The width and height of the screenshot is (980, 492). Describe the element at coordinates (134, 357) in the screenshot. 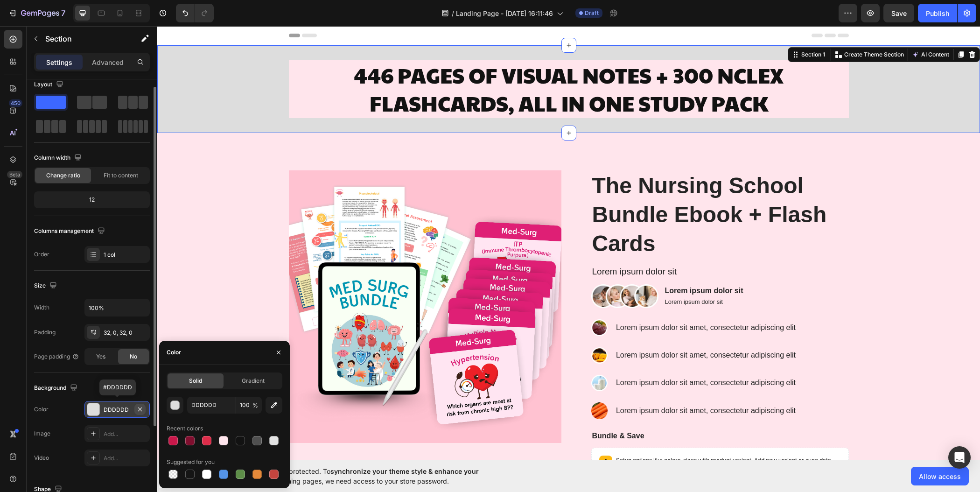

I see `span: No` at that location.